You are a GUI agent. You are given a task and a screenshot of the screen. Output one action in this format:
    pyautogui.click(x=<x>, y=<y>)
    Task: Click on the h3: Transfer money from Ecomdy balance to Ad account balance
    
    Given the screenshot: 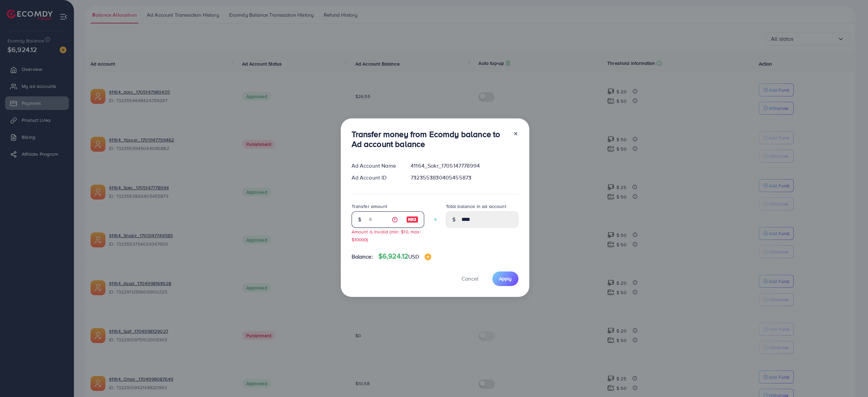 What is the action you would take?
    pyautogui.click(x=429, y=139)
    